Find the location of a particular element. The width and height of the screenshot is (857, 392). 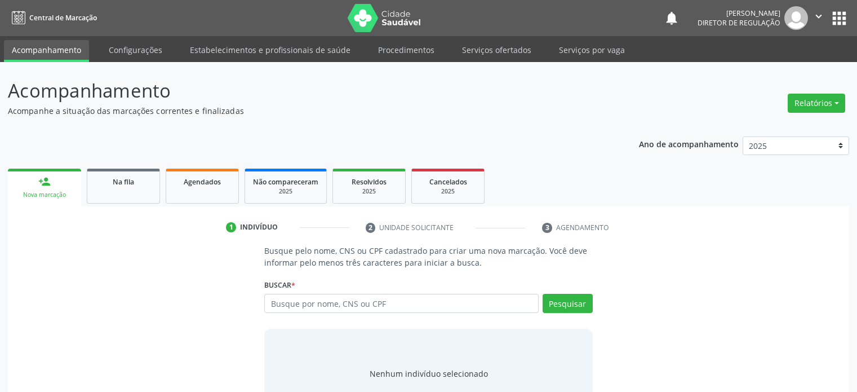

button: notifications is located at coordinates (672, 18).